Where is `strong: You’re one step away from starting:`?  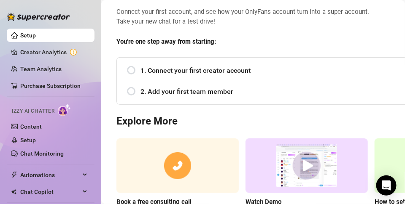
strong: You’re one step away from starting: is located at coordinates (166, 42).